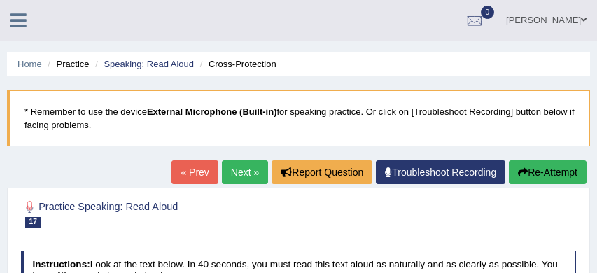 Image resolution: width=597 pixels, height=273 pixels. I want to click on button: Report Question, so click(322, 172).